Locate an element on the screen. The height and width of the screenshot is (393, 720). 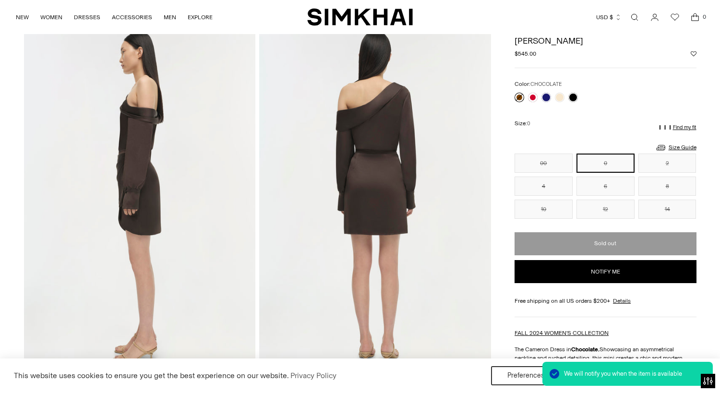
a: Details is located at coordinates (621, 301).